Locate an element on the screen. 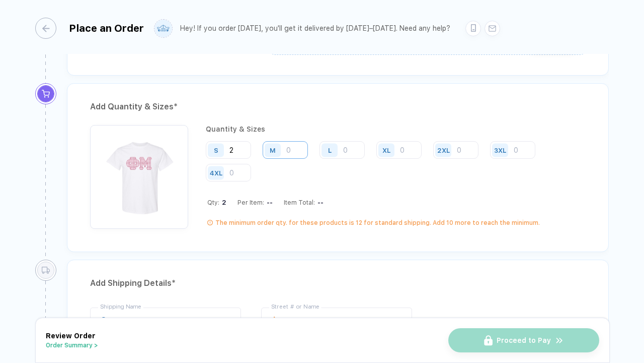 This screenshot has height=363, width=644. img: user profile is located at coordinates (163, 28).